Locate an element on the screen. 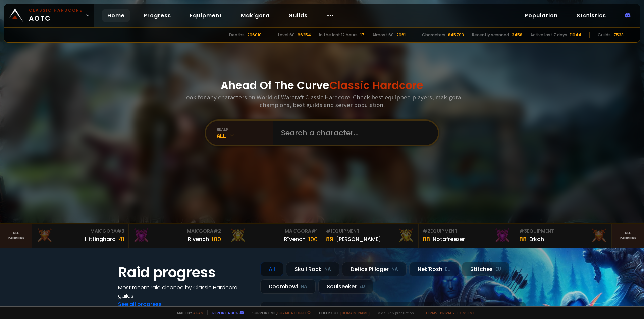 This screenshot has width=644, height=319. div: 17 is located at coordinates (362, 35).